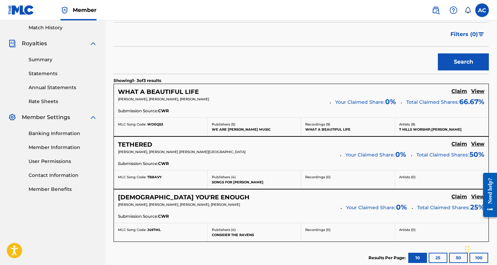  I want to click on a: User Permissions, so click(63, 161).